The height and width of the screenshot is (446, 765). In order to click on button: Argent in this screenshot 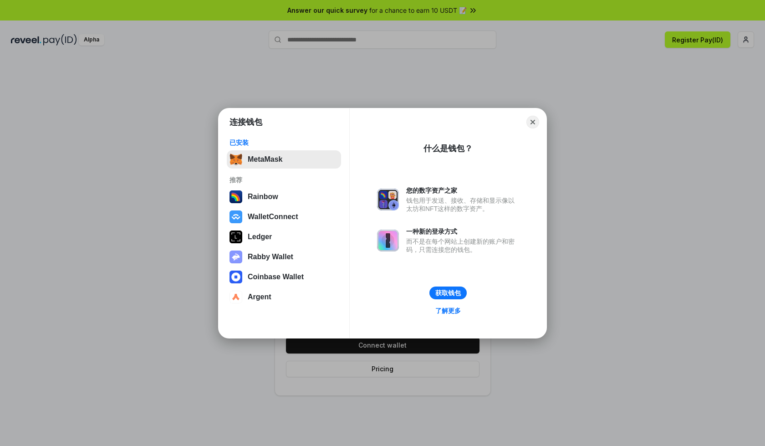, I will do `click(284, 297)`.